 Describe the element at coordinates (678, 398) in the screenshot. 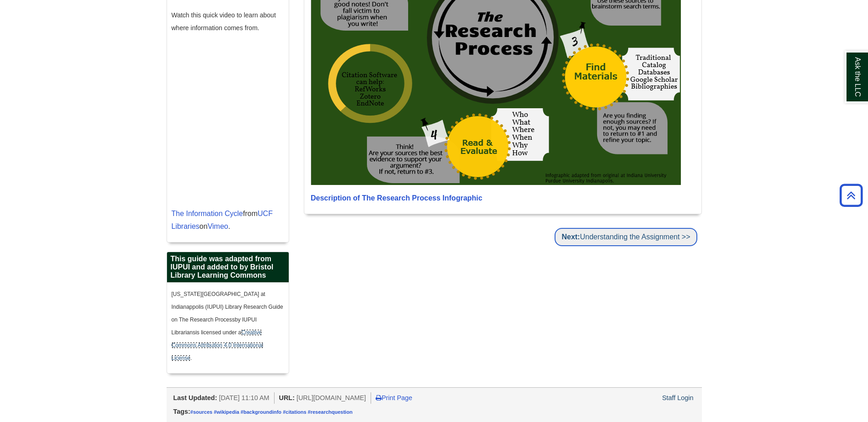

I see `a: Staff Login` at that location.